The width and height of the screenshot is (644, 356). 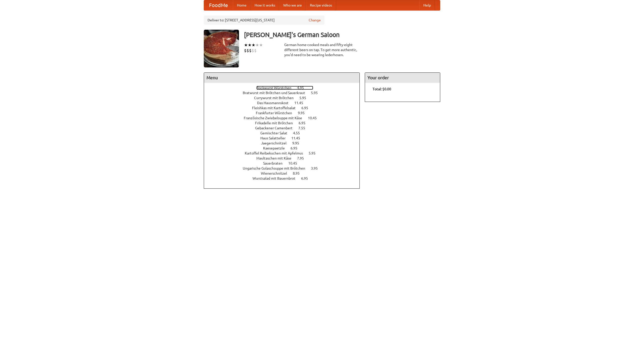 I want to click on a: Currywurst mit Brötchen 5.95, so click(x=285, y=98).